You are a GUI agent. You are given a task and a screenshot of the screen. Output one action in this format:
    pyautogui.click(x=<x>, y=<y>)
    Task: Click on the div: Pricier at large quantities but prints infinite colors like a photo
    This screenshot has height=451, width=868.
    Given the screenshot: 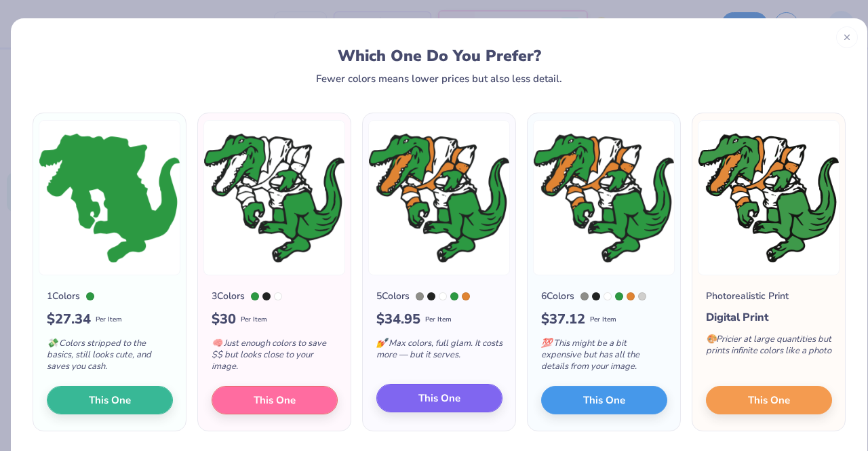 What is the action you would take?
    pyautogui.click(x=769, y=348)
    